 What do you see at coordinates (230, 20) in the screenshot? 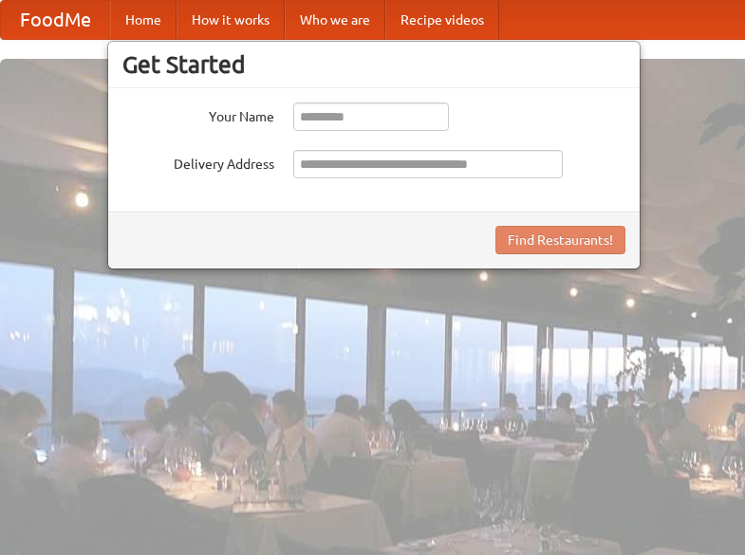
I see `a: How it works` at bounding box center [230, 20].